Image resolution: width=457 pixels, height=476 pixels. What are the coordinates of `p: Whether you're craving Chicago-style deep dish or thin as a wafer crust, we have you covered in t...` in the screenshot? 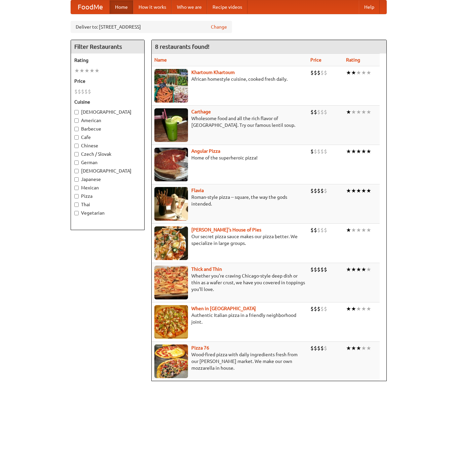 It's located at (230, 282).